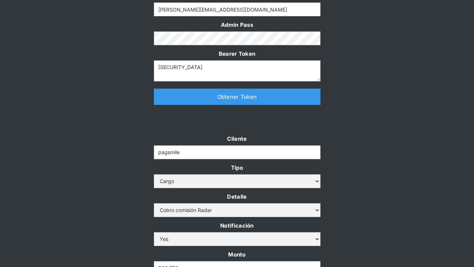 This screenshot has height=267, width=474. Describe the element at coordinates (237, 168) in the screenshot. I see `label: Tipo` at that location.